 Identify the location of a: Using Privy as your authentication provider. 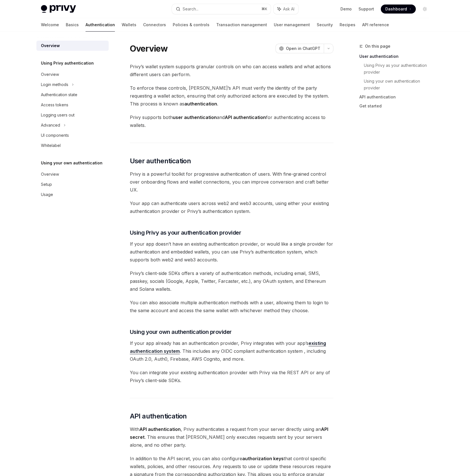
(399, 69).